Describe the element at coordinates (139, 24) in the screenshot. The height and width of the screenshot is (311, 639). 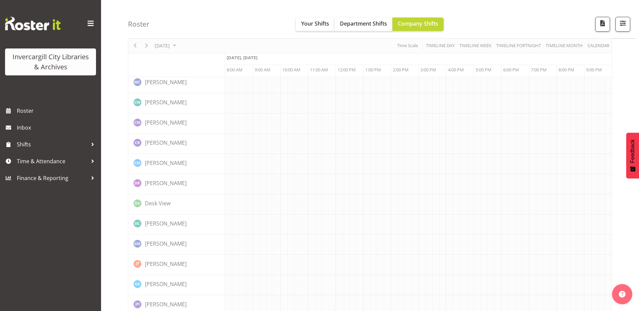
I see `h4: Roster` at that location.